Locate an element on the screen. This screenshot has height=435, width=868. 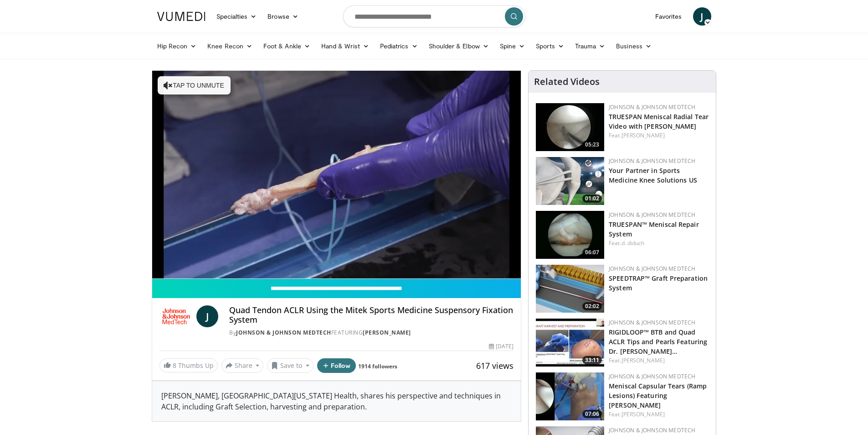
a: Hip Recon is located at coordinates (177, 46).